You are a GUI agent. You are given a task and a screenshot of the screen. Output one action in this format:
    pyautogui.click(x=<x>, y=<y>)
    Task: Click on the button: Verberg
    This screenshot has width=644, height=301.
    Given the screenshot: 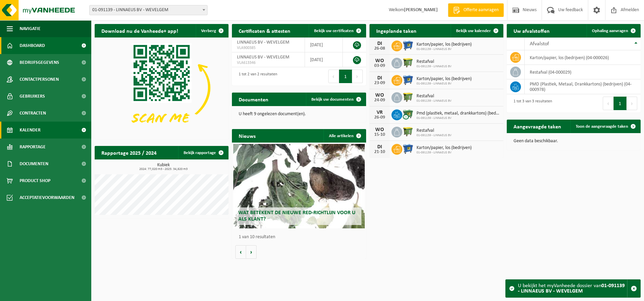 What is the action you would take?
    pyautogui.click(x=212, y=31)
    